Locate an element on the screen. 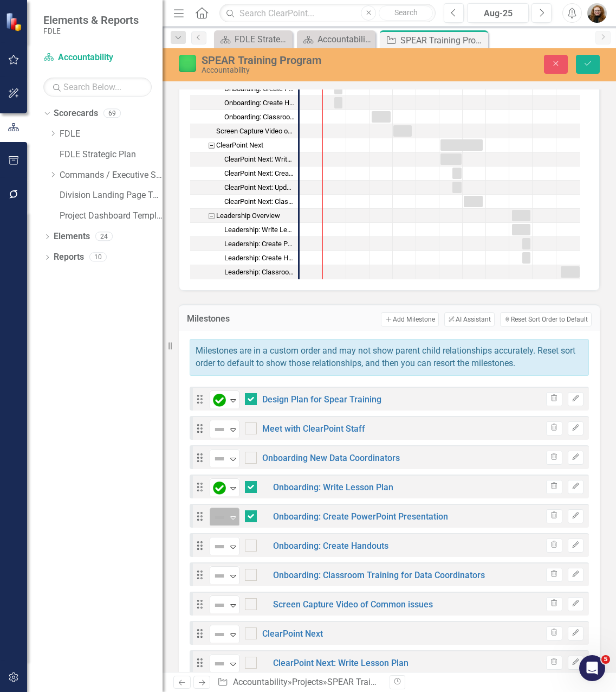 The width and height of the screenshot is (616, 692). span: Elements & Reports is located at coordinates (91, 20).